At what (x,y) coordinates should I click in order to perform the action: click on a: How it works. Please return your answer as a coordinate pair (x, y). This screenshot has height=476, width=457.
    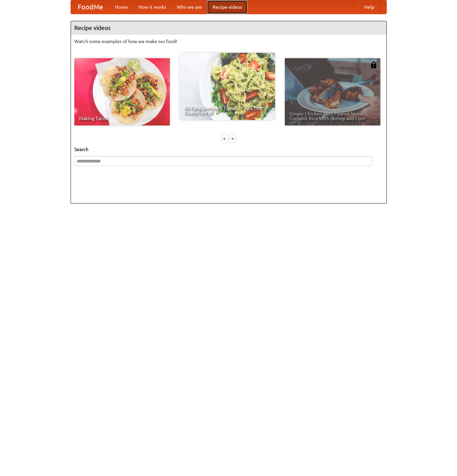
    Looking at the image, I should click on (152, 7).